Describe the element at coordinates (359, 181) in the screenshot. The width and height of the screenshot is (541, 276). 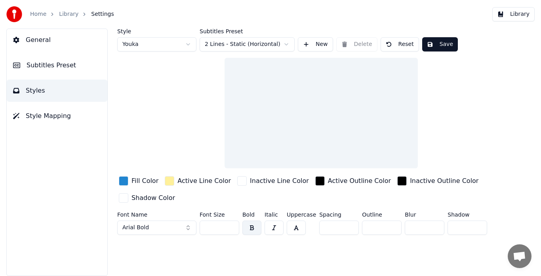
I see `div: Active Outline Color` at that location.